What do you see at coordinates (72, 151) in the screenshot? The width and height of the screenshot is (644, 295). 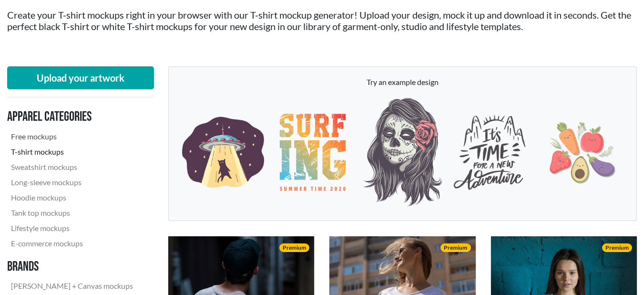 I see `a: T-shirt mockups` at bounding box center [72, 151].